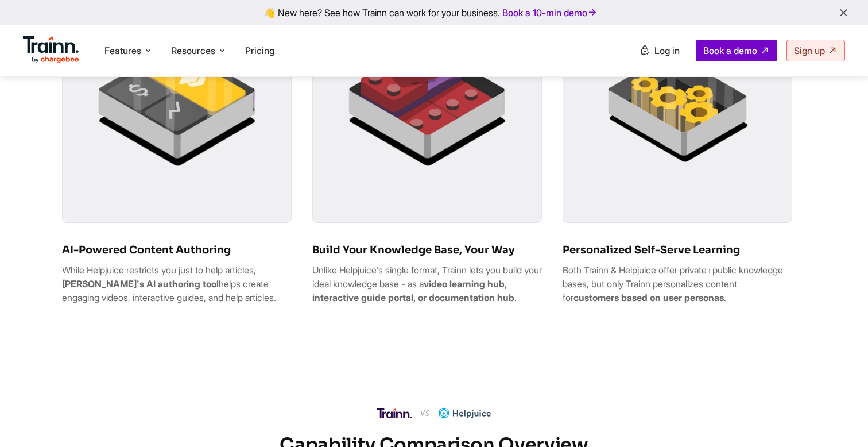  What do you see at coordinates (177, 284) in the screenshot?
I see `p: While Helpjuice restricts you just to help articles, helps create engaging videos, interactive gu...` at bounding box center [177, 284].